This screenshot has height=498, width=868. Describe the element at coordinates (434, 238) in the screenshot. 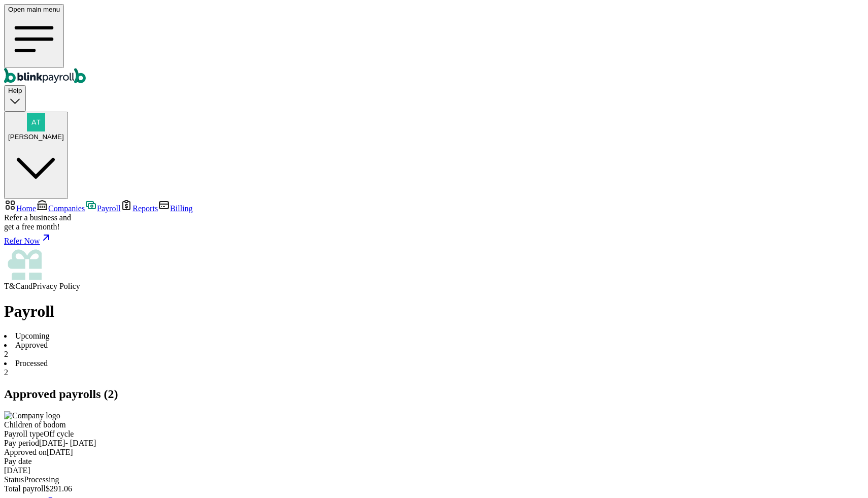

I see `div: Refer Now` at that location.